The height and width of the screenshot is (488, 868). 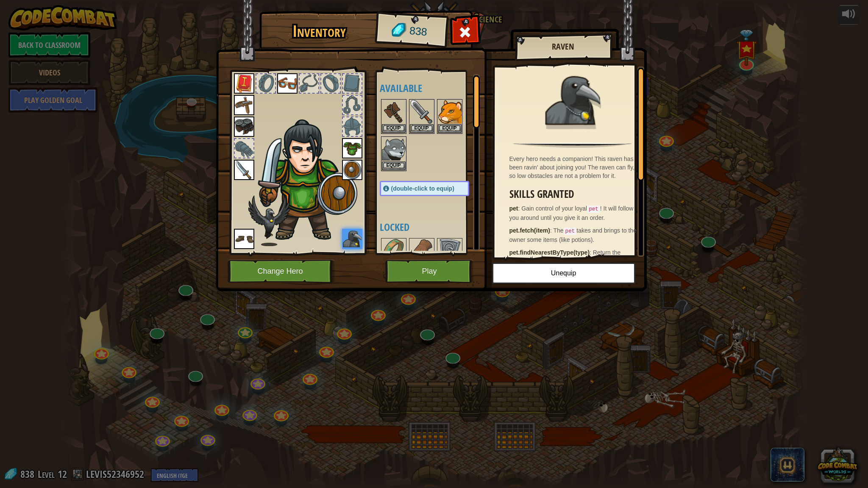 What do you see at coordinates (429, 271) in the screenshot?
I see `button: Play` at bounding box center [429, 271].